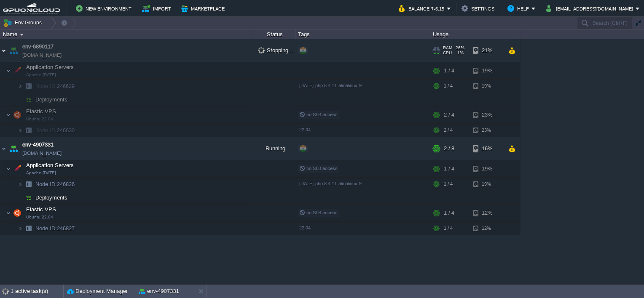 The image size is (644, 298). Describe the element at coordinates (38, 47) in the screenshot. I see `span: env-6890117` at that location.